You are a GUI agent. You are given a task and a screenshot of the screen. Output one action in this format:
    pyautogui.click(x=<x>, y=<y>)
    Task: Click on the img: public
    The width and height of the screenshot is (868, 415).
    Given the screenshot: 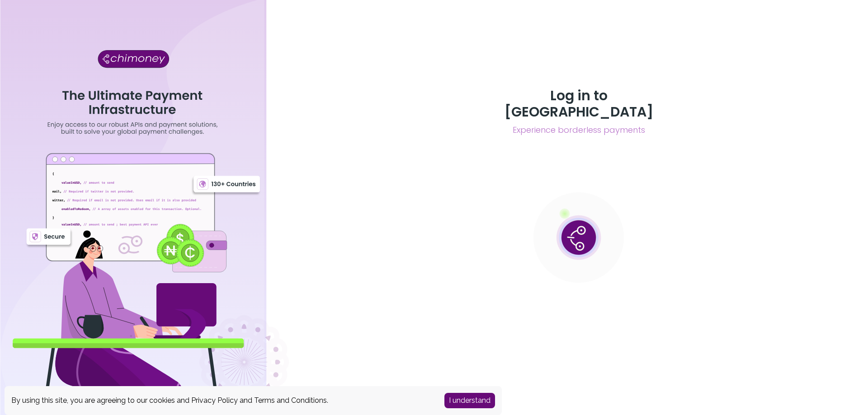 What is the action you would take?
    pyautogui.click(x=578, y=237)
    